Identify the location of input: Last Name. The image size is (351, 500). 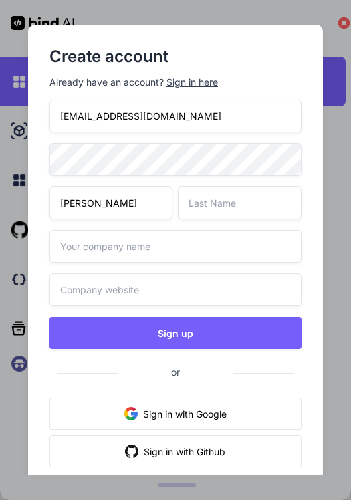
(239, 203).